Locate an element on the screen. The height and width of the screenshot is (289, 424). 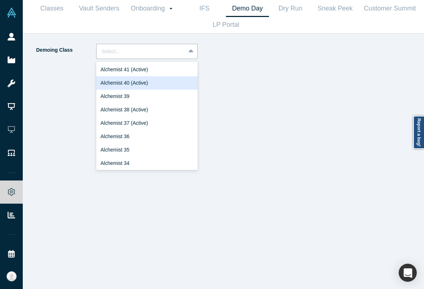
div: Alchemist 36 is located at coordinates (147, 136).